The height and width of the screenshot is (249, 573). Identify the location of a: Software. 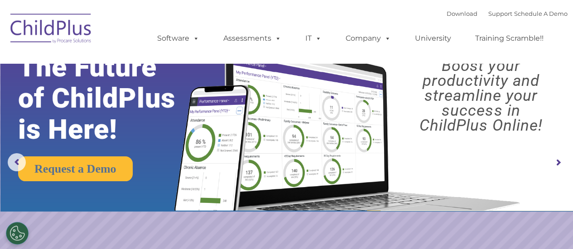
(178, 38).